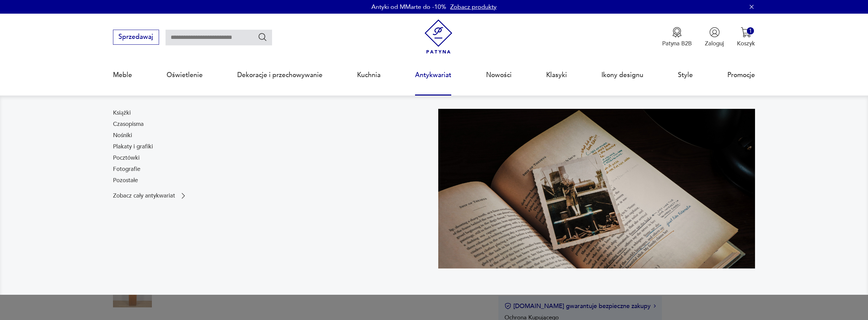  Describe the element at coordinates (622, 75) in the screenshot. I see `a: Ikony designu` at that location.